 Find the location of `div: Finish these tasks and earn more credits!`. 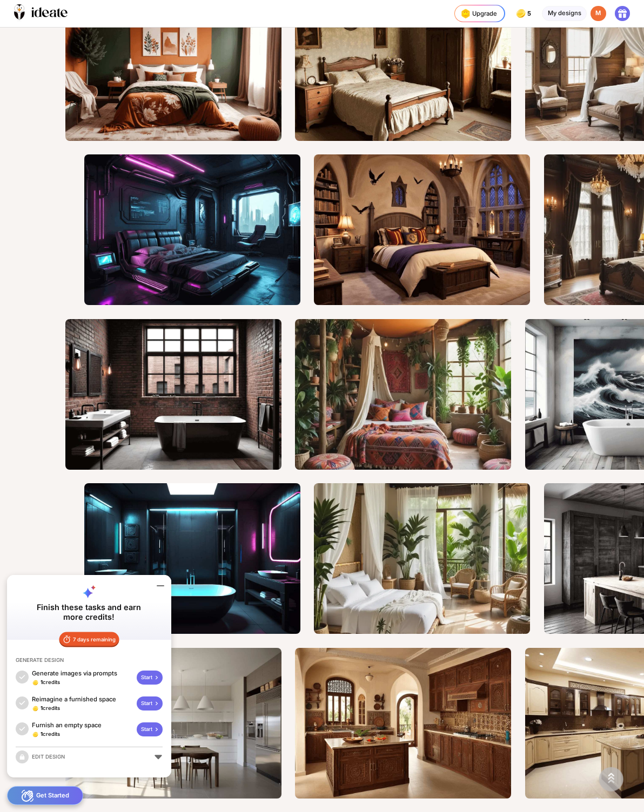

div: Finish these tasks and earn more credits! is located at coordinates (90, 611).